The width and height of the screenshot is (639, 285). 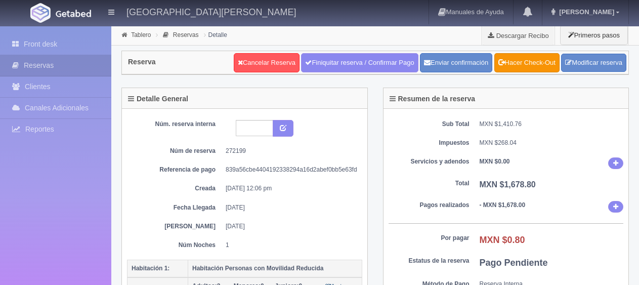 What do you see at coordinates (433, 99) in the screenshot?
I see `h4: Resumen de la reserva` at bounding box center [433, 99].